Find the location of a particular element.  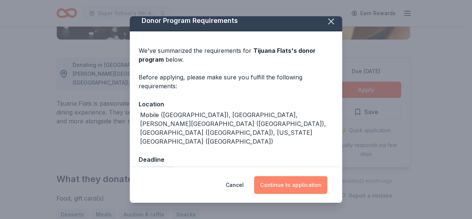

button: Cancel is located at coordinates (234, 185).